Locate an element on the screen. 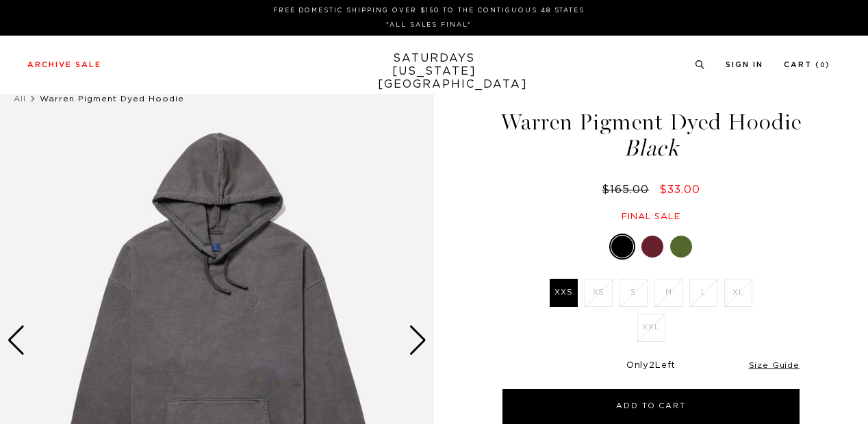 The width and height of the screenshot is (868, 424). small: 0 is located at coordinates (823, 65).